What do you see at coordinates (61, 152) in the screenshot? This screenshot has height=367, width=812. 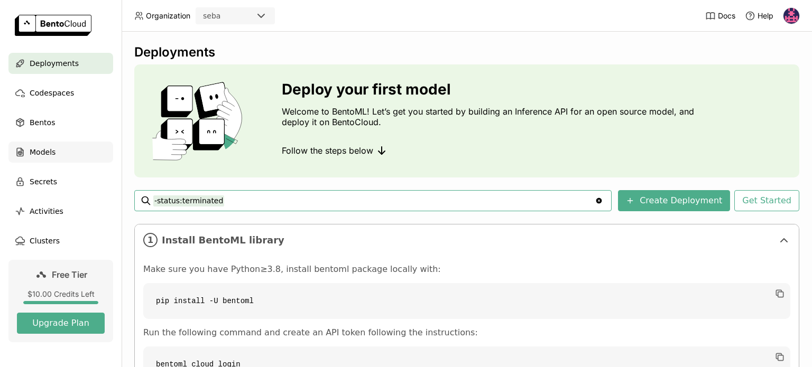 I see `a: Models` at bounding box center [61, 152].